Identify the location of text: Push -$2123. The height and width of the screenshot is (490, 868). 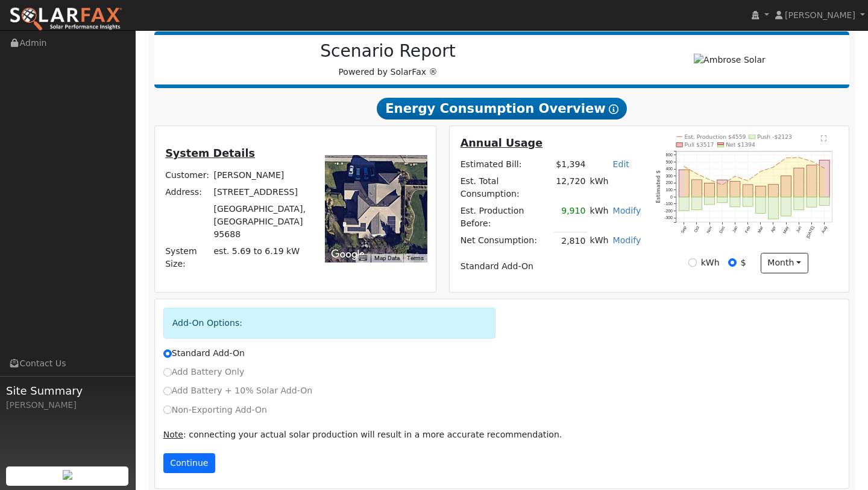
(775, 136).